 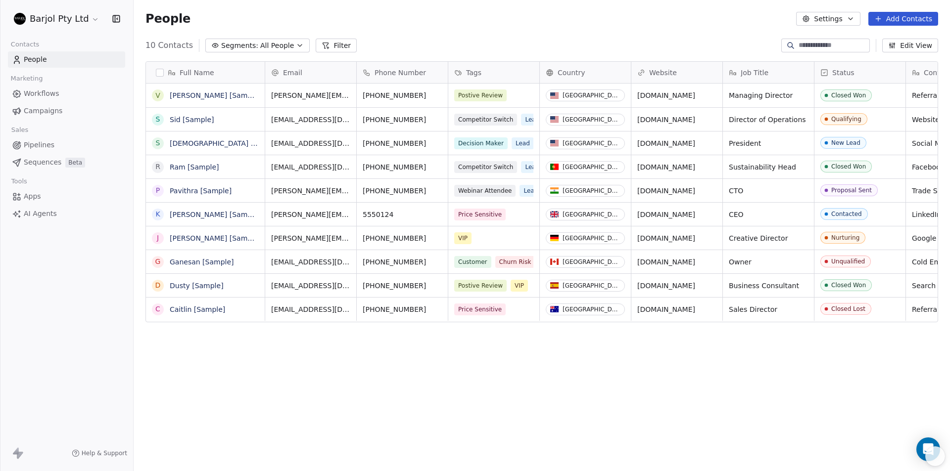 I want to click on a: SequencesBeta, so click(x=66, y=162).